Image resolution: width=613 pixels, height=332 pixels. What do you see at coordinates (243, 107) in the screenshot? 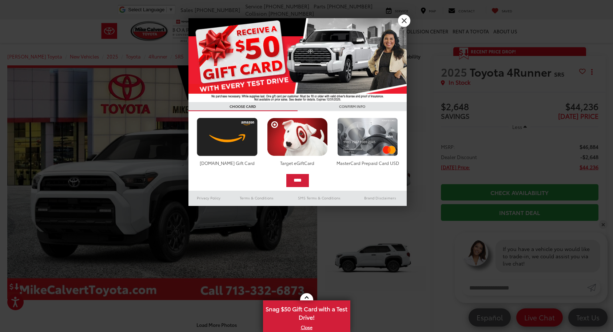
I see `h3: CHOOSE CARD` at bounding box center [243, 107].